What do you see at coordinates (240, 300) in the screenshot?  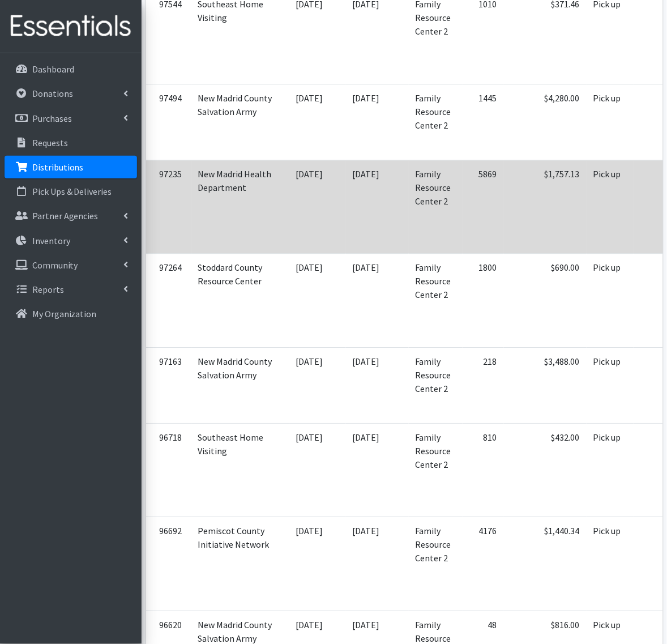 I see `td: Stoddard County Resource Center` at bounding box center [240, 300].